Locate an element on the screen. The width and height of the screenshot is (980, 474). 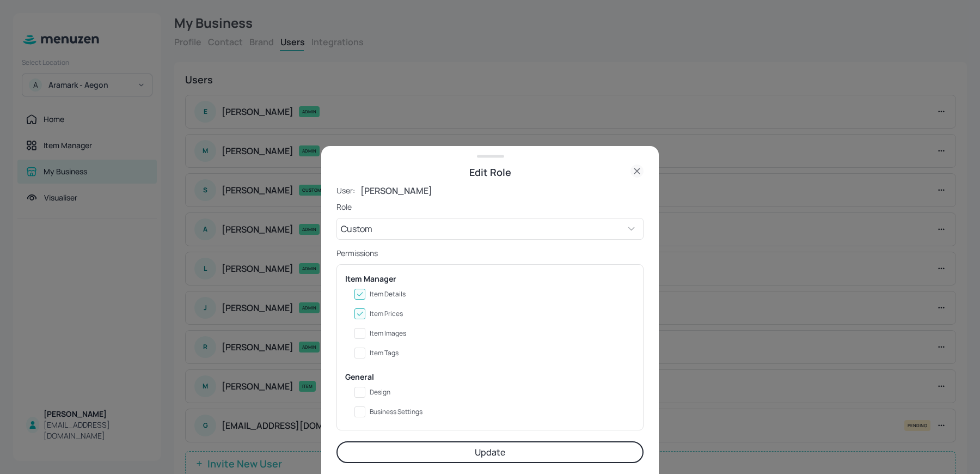
span: Item Tags is located at coordinates (384, 353).